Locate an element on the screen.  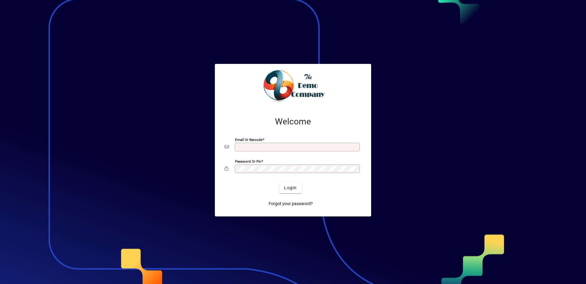
button: Login is located at coordinates (290, 187).